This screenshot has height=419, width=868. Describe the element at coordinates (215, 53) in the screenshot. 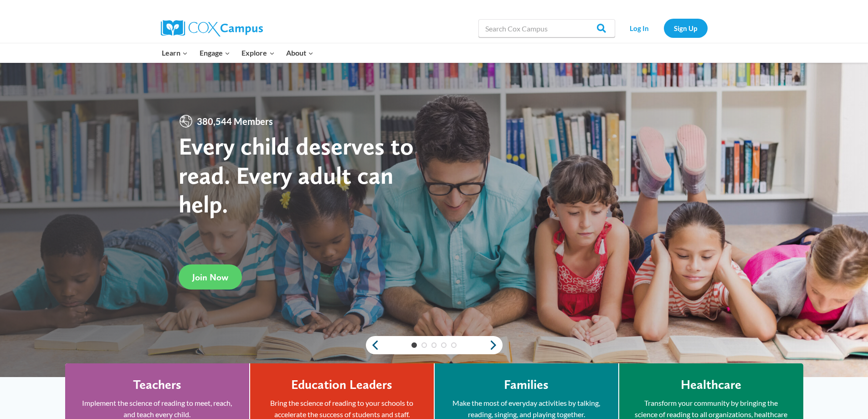

I see `button: Child menu of Engage` at that location.